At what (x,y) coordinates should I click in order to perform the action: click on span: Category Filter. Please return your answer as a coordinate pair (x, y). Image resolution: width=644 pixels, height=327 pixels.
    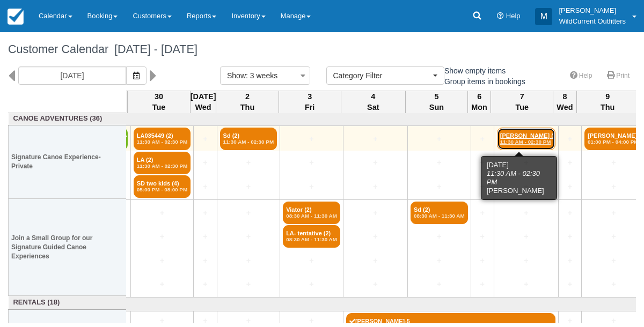
    Looking at the image, I should click on (382, 75).